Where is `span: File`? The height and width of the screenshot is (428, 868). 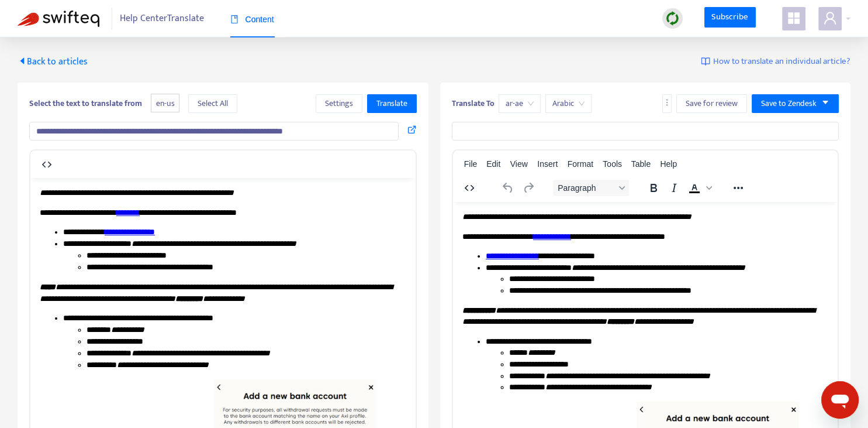 span: File is located at coordinates (470, 164).